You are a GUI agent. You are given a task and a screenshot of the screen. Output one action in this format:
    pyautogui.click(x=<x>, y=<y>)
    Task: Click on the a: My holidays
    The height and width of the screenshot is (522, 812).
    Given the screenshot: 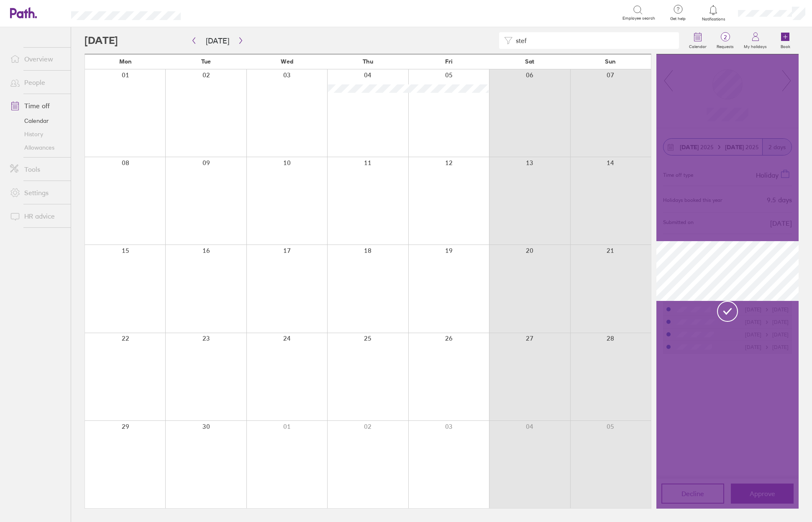 What is the action you would take?
    pyautogui.click(x=755, y=41)
    